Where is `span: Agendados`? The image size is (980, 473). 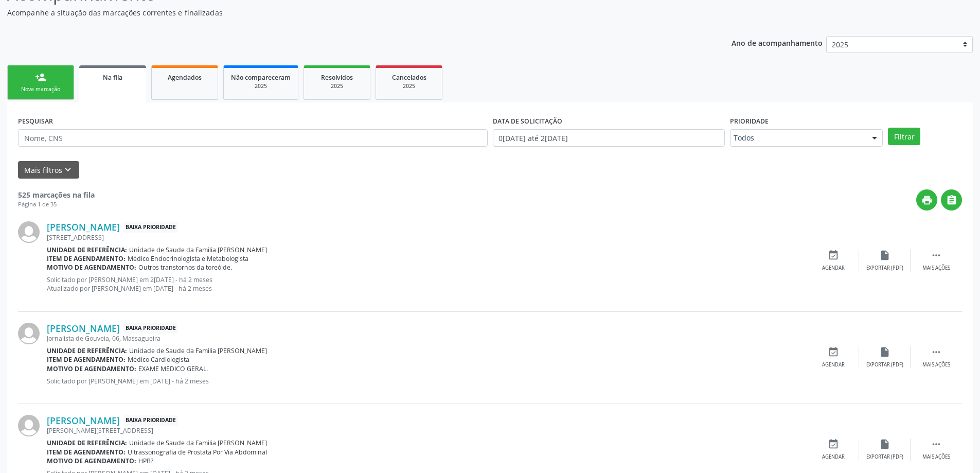
span: Agendados is located at coordinates (185, 77).